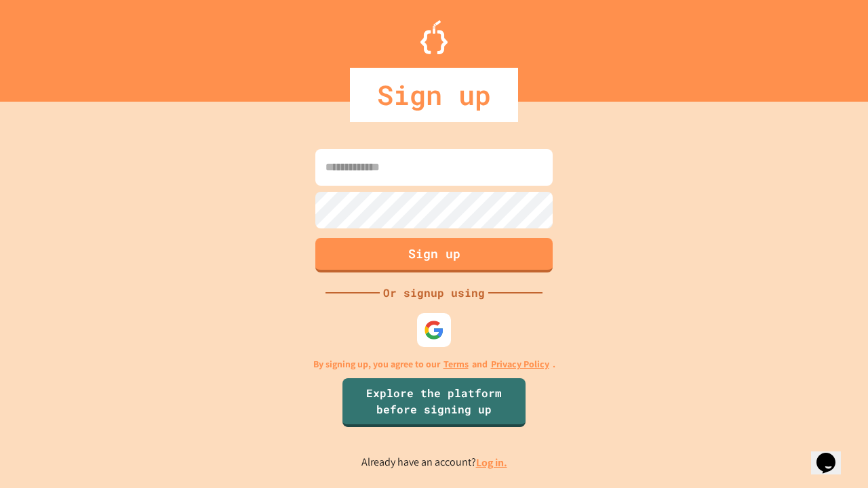  I want to click on div: Or signup using, so click(434, 293).